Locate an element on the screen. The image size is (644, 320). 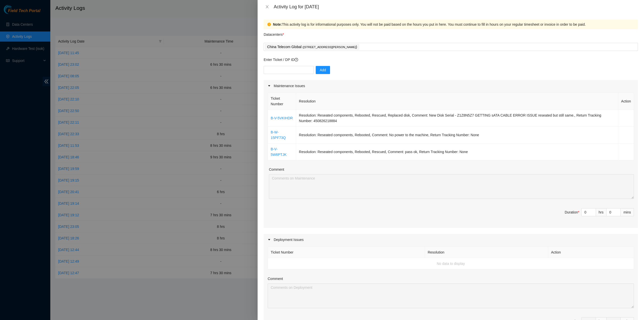
a: B-W-15PF73Q is located at coordinates (278, 135).